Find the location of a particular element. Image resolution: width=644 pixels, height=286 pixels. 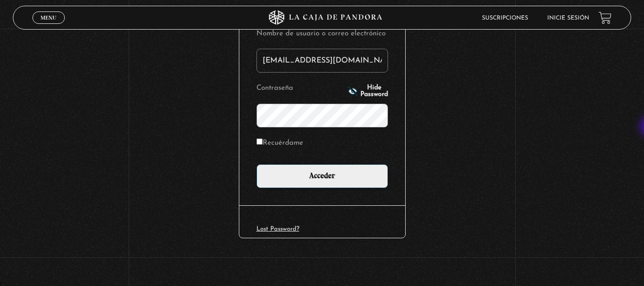

span: Menu is located at coordinates (48, 18).